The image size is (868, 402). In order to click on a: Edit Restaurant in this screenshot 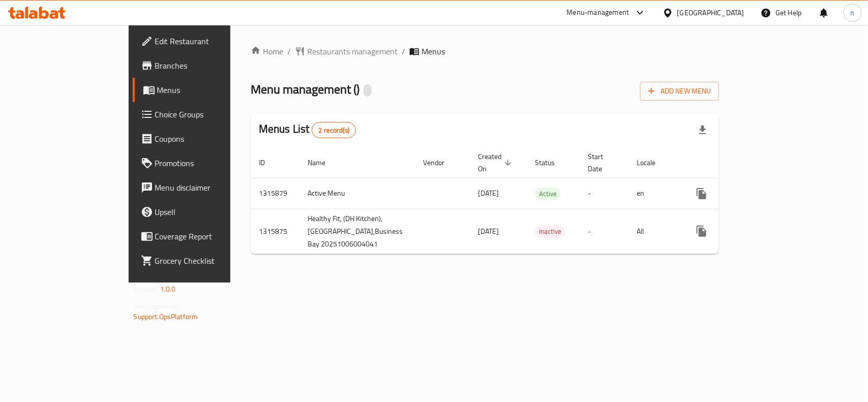, I will do `click(203, 41)`.